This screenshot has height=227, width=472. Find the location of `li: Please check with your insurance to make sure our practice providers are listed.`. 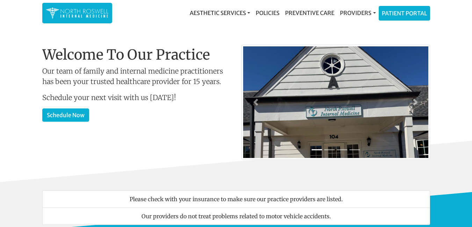

li: Please check with your insurance to make sure our practice providers are listed. is located at coordinates (236, 199).